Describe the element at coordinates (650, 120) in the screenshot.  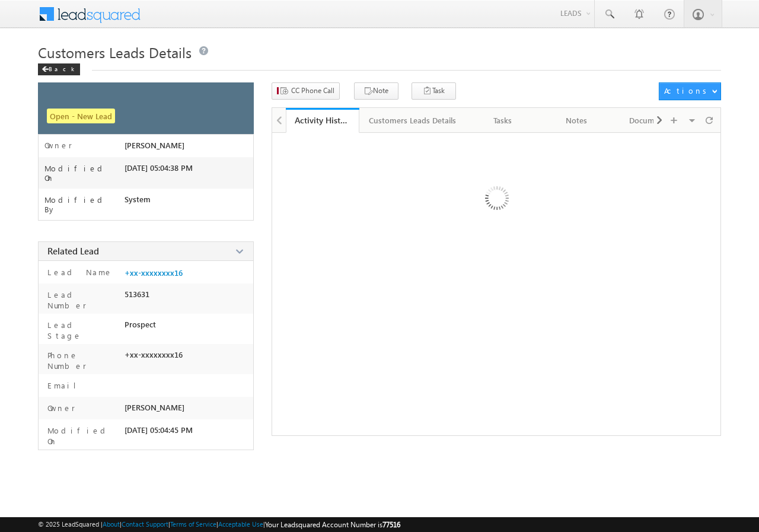
I see `div: Documents` at that location.